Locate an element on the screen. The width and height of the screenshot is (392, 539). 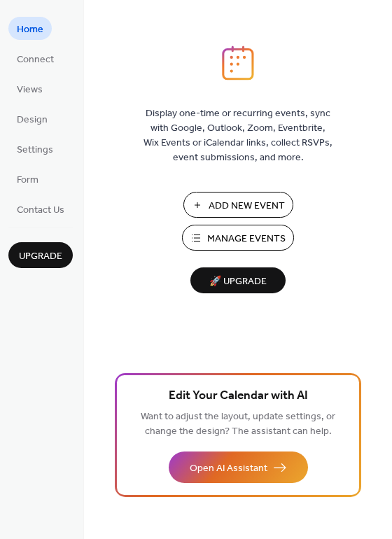
span: Open AI Assistant is located at coordinates (229, 468).